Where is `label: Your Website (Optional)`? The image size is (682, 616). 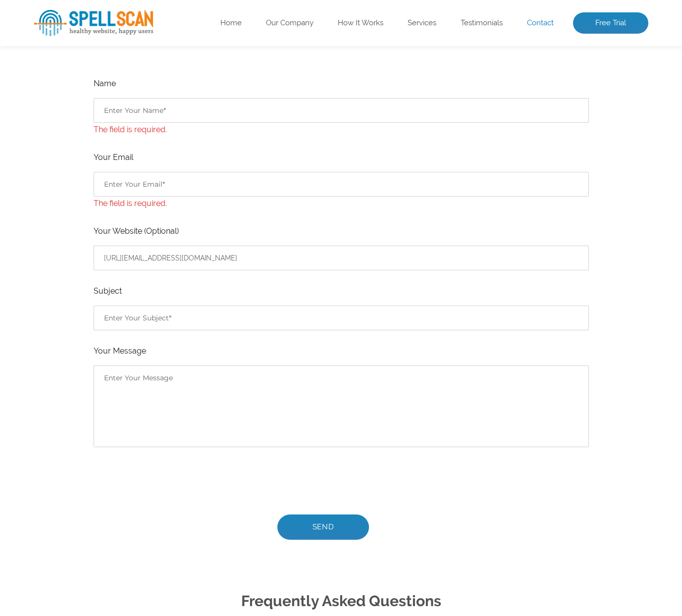
label: Your Website (Optional) is located at coordinates (341, 231).